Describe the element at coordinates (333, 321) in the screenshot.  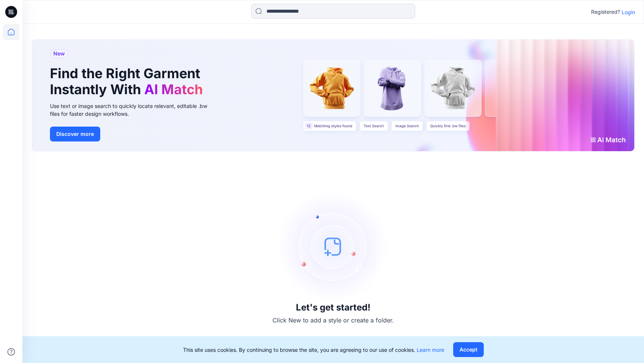
I see `p: Click New to add a style or create a folder.` at that location.